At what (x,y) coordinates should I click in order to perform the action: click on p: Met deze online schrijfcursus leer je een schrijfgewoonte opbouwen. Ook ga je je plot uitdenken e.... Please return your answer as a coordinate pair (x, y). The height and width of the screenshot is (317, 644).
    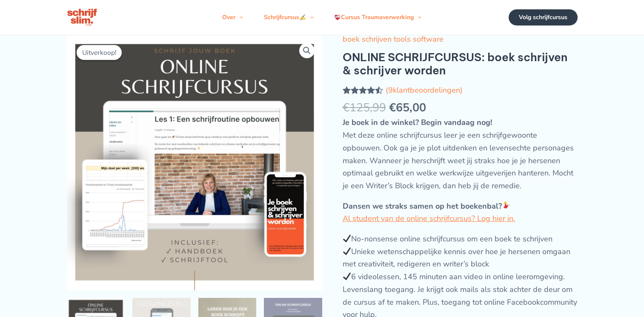
    Looking at the image, I should click on (460, 155).